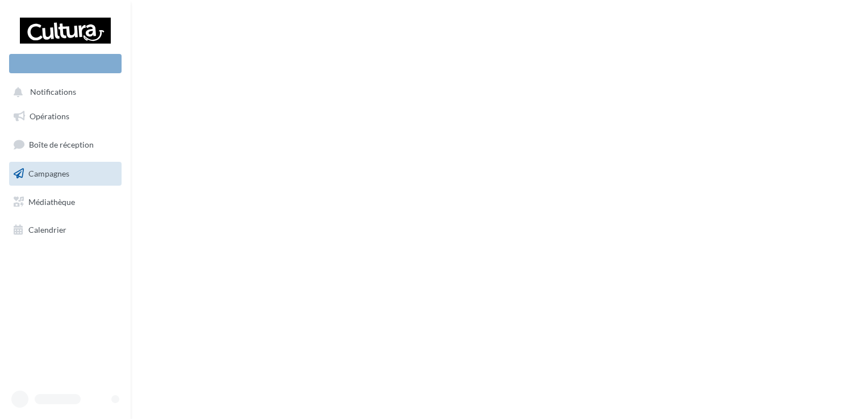  Describe the element at coordinates (65, 117) in the screenshot. I see `a: Opérations` at that location.